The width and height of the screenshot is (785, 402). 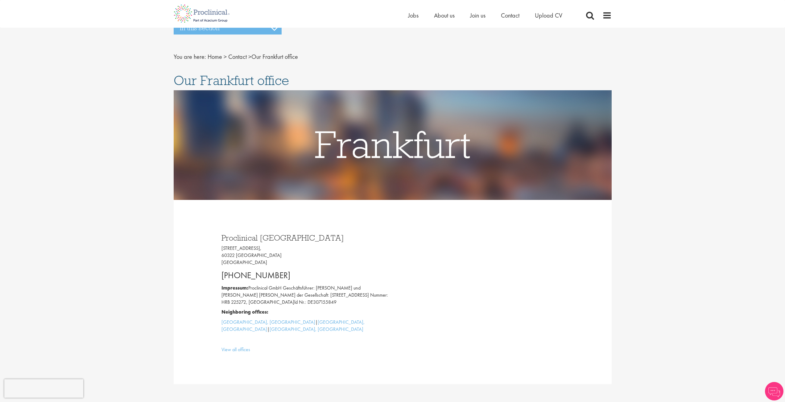 I want to click on span: About us, so click(x=444, y=15).